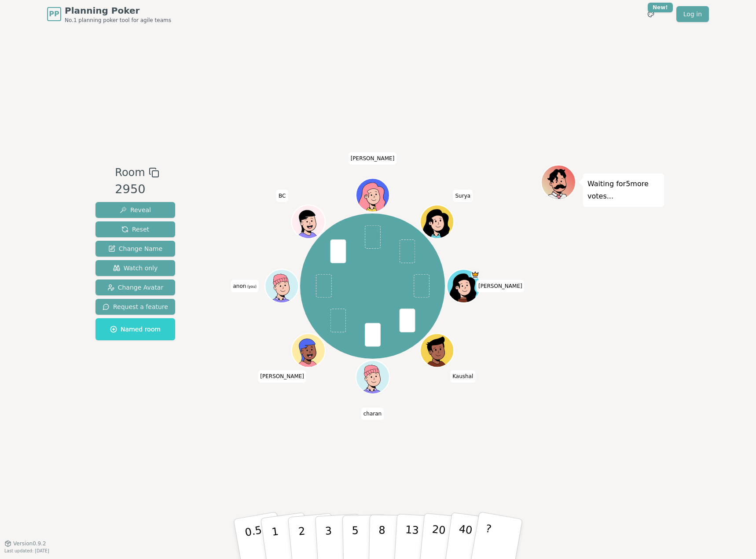  What do you see at coordinates (109, 14) in the screenshot?
I see `a: PPPlanning PokerNo.1 planning poker tool for agile teams` at bounding box center [109, 14].